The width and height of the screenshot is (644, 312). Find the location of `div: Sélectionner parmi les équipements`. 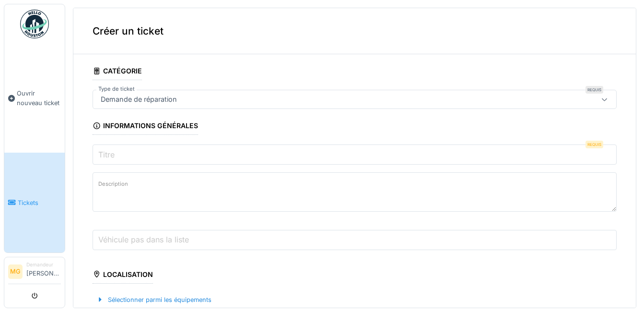

div: Sélectionner parmi les équipements is located at coordinates (154, 300).